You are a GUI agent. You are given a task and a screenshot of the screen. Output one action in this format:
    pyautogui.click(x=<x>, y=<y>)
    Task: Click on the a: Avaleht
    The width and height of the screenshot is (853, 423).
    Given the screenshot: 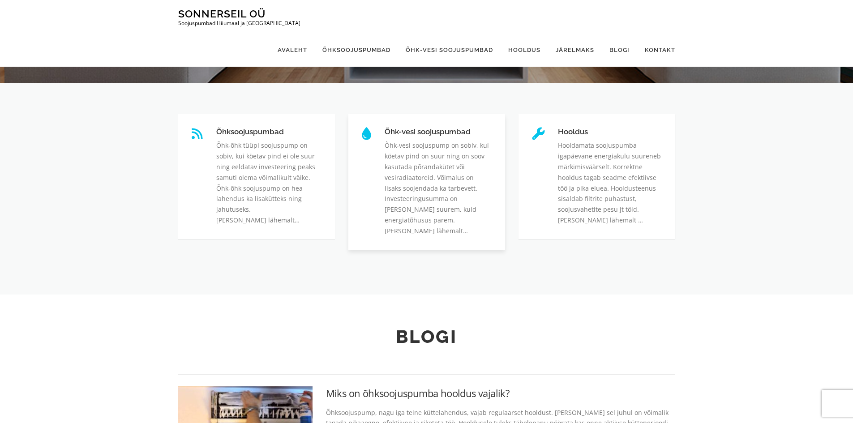 What is the action you would take?
    pyautogui.click(x=293, y=50)
    